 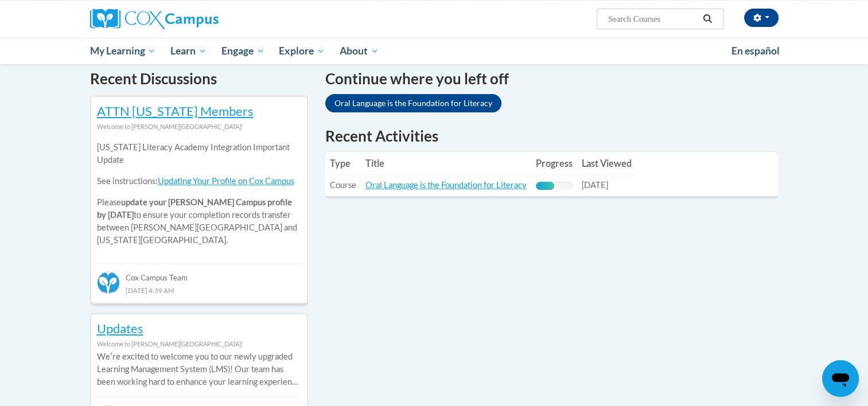 What do you see at coordinates (199, 369) in the screenshot?
I see `p: Weʹre excited to welcome you to our newly upgraded Learning Management System (LMS)! Our team has...` at bounding box center [199, 369].